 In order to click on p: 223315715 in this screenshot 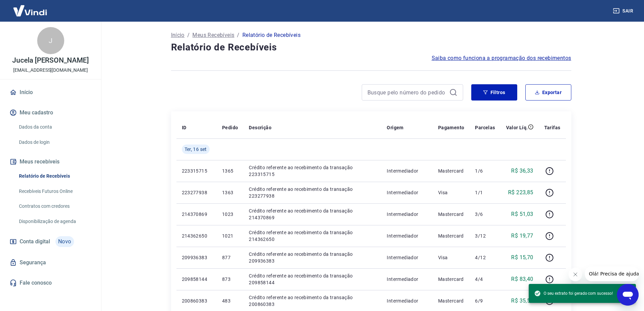, I will do `click(196, 171)`.